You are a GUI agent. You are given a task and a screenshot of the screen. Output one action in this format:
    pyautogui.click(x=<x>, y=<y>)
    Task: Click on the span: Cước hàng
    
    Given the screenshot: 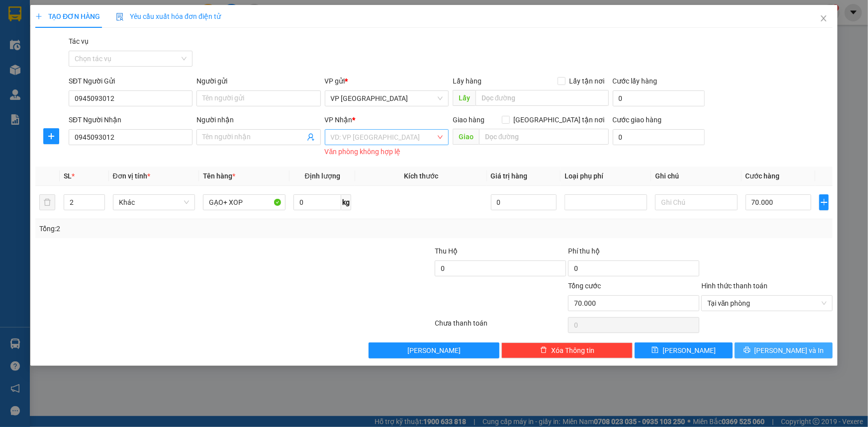 What is the action you would take?
    pyautogui.click(x=762, y=176)
    